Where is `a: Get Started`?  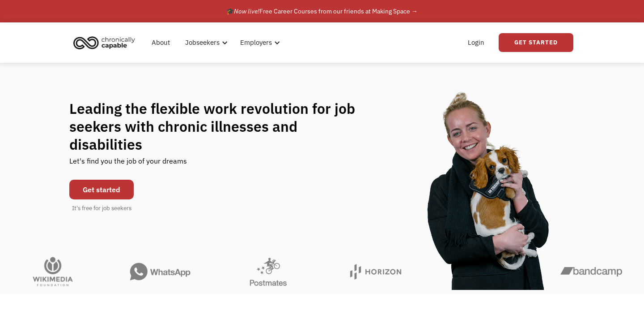
a: Get Started is located at coordinates (535, 43).